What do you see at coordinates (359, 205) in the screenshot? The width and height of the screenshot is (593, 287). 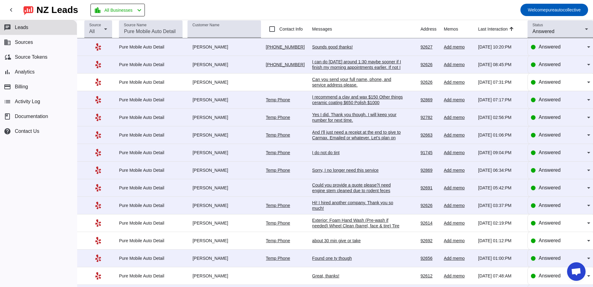 I see `div: Hi! I hired another company. Thank you so much!` at bounding box center [359, 205].